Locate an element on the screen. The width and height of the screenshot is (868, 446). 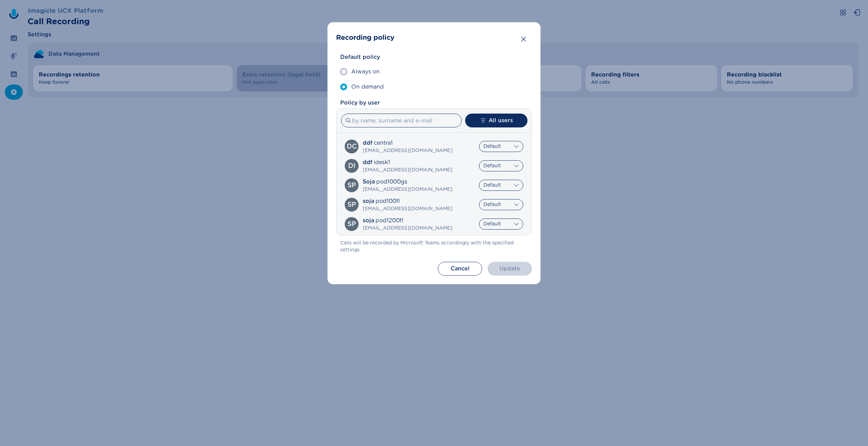
div: ddf centra1 is located at coordinates (352, 147).